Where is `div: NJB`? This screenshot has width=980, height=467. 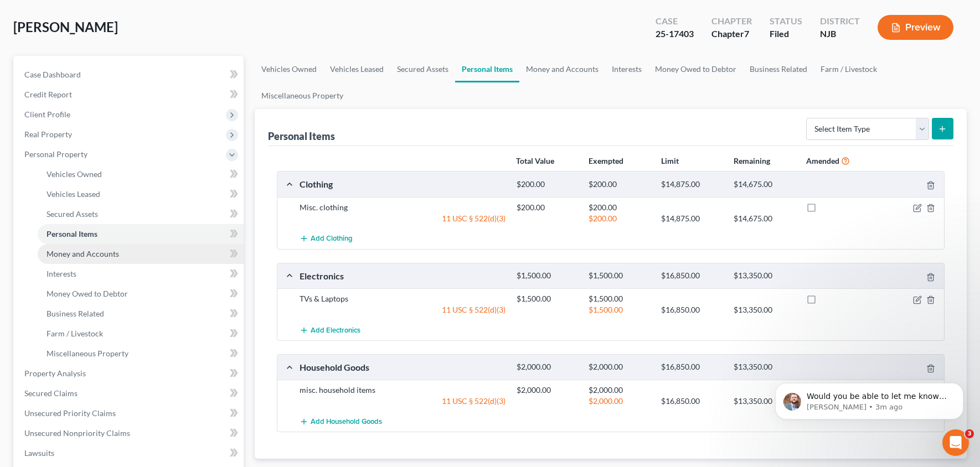
div: NJB is located at coordinates (840, 34).